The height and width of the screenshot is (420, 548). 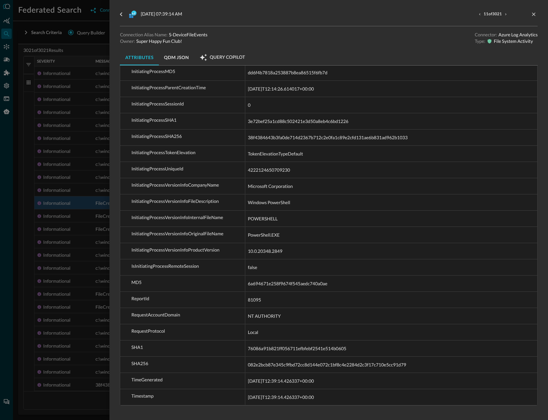 What do you see at coordinates (513, 41) in the screenshot?
I see `p: File System Activity` at bounding box center [513, 41].